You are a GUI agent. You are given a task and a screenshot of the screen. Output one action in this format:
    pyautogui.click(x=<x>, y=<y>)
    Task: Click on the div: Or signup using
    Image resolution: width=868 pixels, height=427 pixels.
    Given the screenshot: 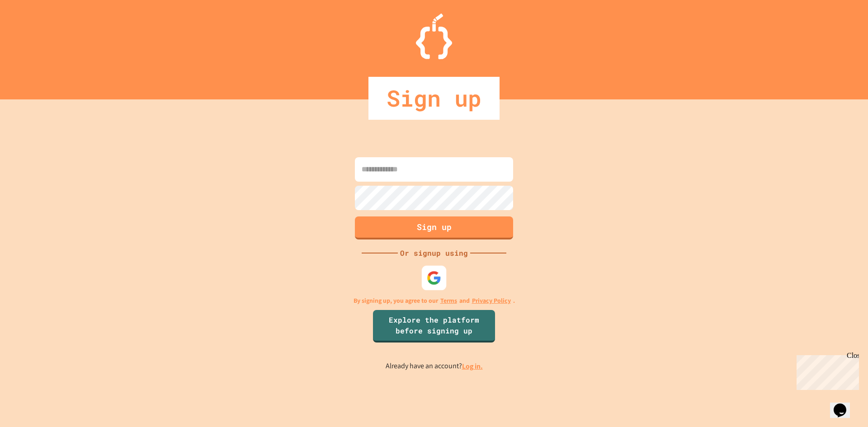 What is the action you would take?
    pyautogui.click(x=434, y=253)
    